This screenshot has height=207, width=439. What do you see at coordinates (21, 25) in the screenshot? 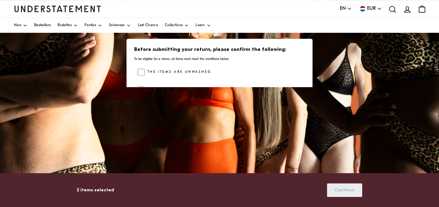
I see `a: New` at bounding box center [21, 25].